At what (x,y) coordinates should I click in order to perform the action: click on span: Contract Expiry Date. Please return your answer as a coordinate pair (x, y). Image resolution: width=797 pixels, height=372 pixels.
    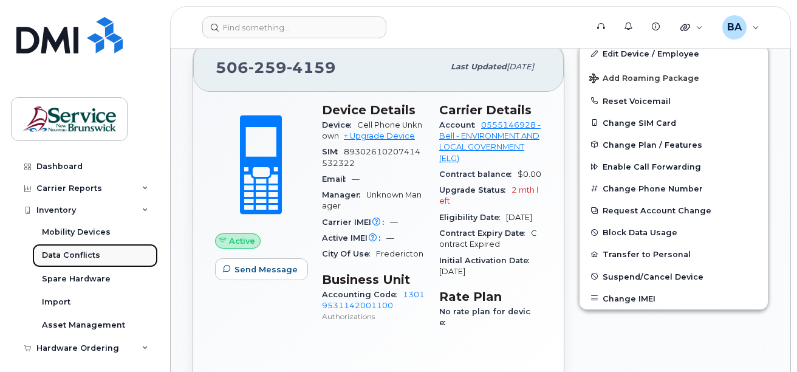
    Looking at the image, I should click on (485, 233).